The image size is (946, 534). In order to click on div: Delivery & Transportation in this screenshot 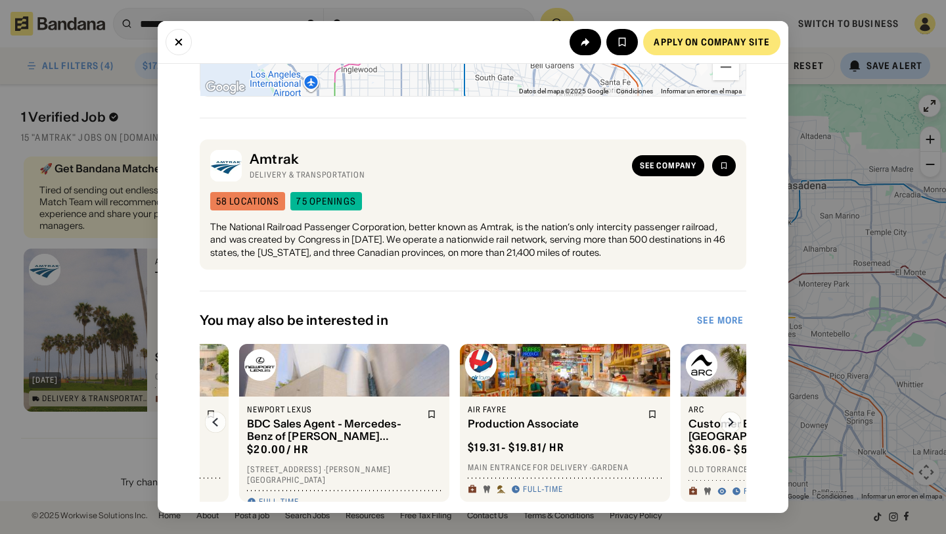, I will do `click(437, 175)`.